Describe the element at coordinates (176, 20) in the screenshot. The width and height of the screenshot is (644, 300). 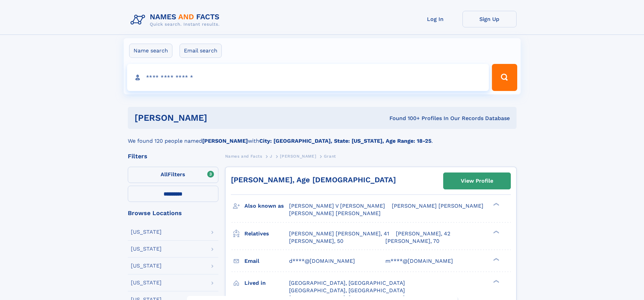
I see `img: Logo Names and Facts` at that location.